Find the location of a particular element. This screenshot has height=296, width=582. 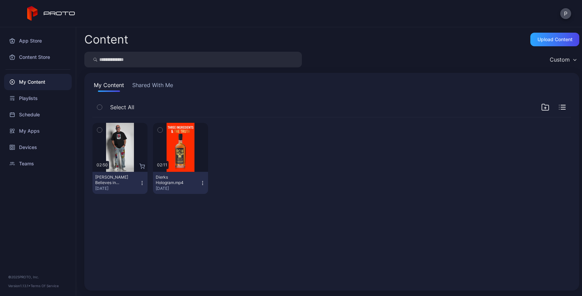

a: Devices is located at coordinates (38, 147).